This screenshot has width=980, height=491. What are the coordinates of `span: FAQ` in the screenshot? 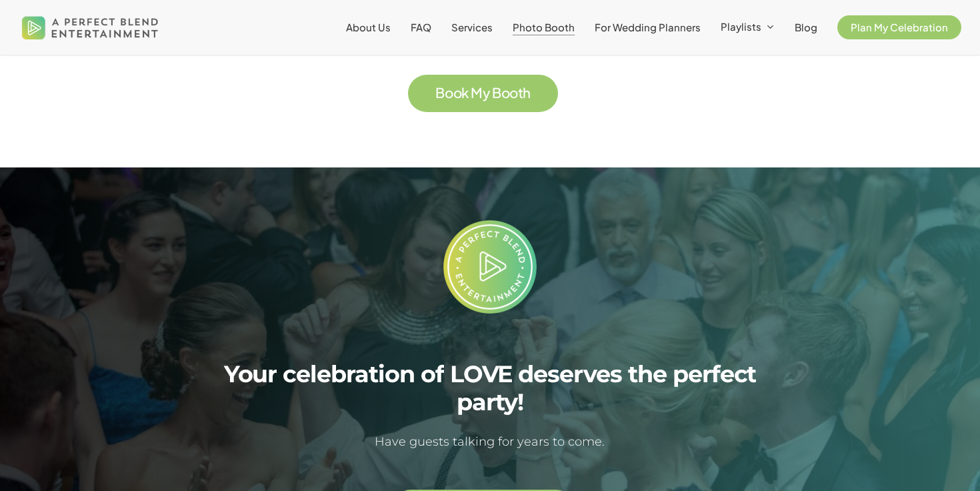 It's located at (421, 26).